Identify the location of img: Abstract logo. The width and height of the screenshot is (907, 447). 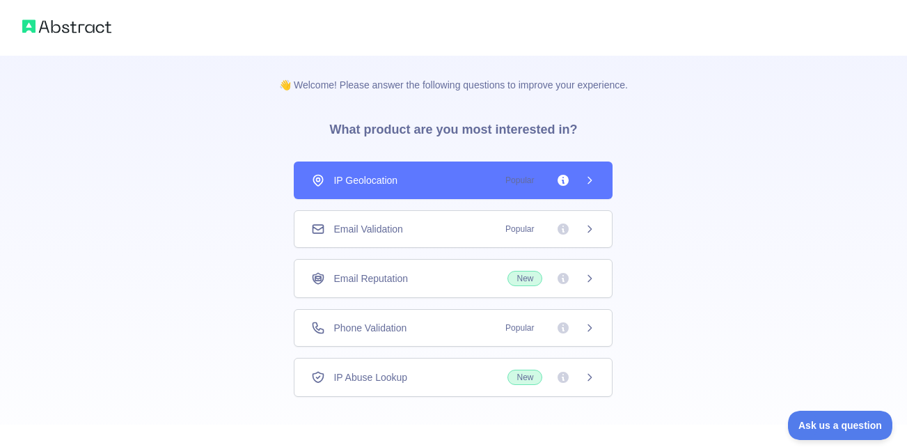
(67, 26).